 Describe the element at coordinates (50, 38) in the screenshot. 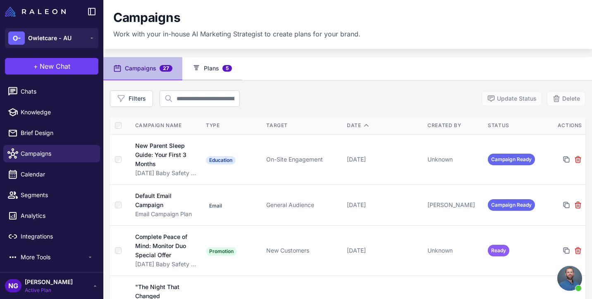

I see `span: Owletcare - AU` at that location.